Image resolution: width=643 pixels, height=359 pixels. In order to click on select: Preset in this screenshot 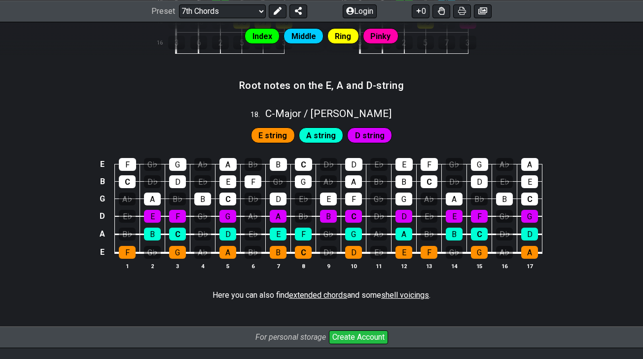, I will do `click(222, 11)`.